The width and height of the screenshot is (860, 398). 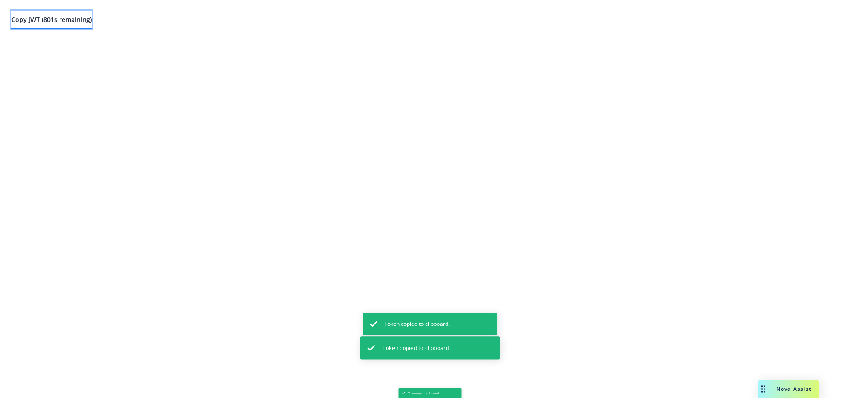 What do you see at coordinates (794, 388) in the screenshot?
I see `span: Nova Assist` at bounding box center [794, 388].